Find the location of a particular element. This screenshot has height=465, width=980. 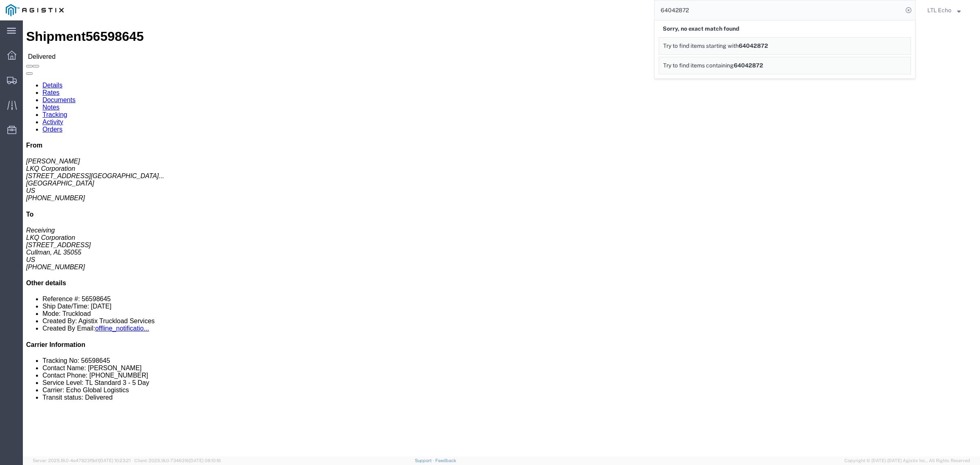

span: Client: 2025.18.0-7346316 is located at coordinates (177, 460).